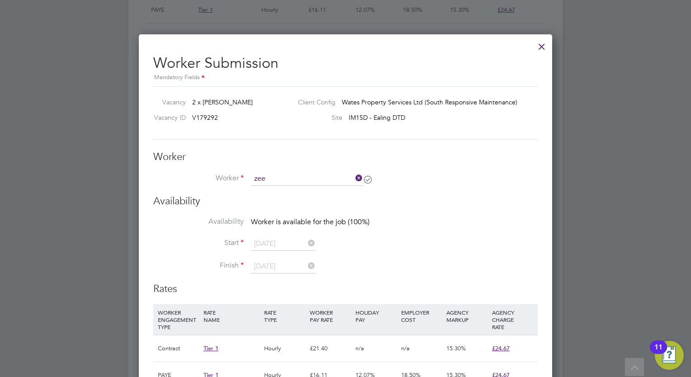  Describe the element at coordinates (313, 102) in the screenshot. I see `label: Client Config` at that location.